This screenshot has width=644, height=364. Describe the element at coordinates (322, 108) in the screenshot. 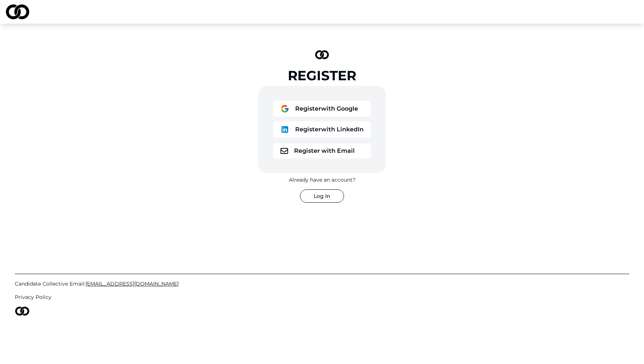

I see `button: logoRegisterwith Google` at that location.